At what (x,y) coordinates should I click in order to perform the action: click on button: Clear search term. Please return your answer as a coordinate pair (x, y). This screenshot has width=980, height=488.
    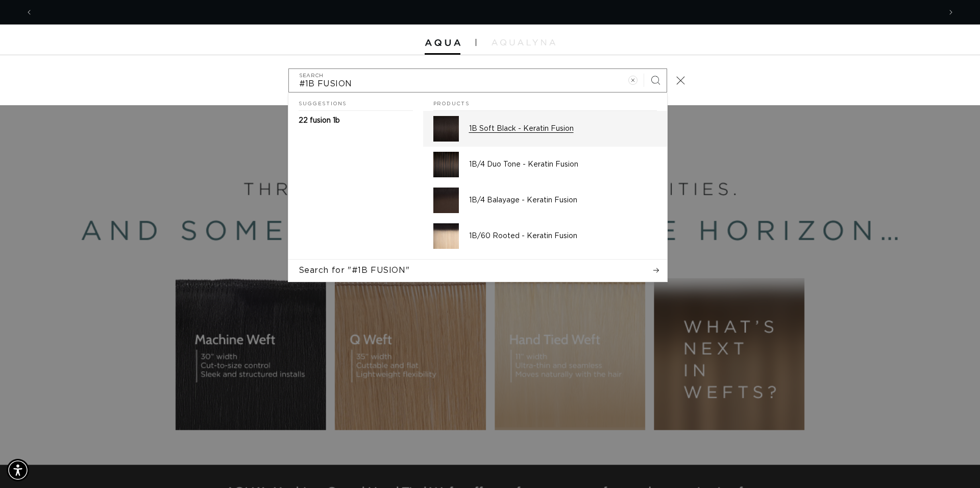
    Looking at the image, I should click on (633, 80).